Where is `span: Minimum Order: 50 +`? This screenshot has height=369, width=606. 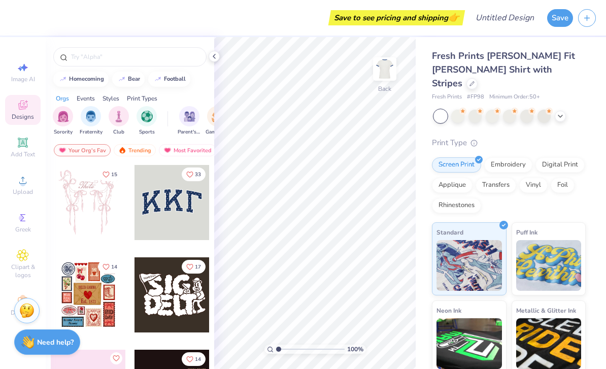
span: Minimum Order: 50 + is located at coordinates (515, 97).